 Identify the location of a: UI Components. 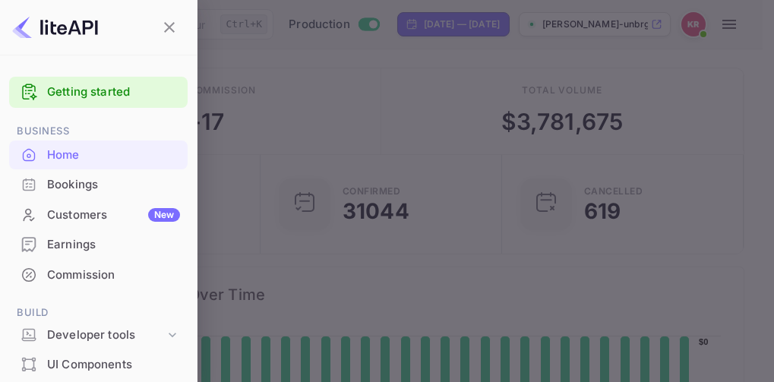
(98, 364).